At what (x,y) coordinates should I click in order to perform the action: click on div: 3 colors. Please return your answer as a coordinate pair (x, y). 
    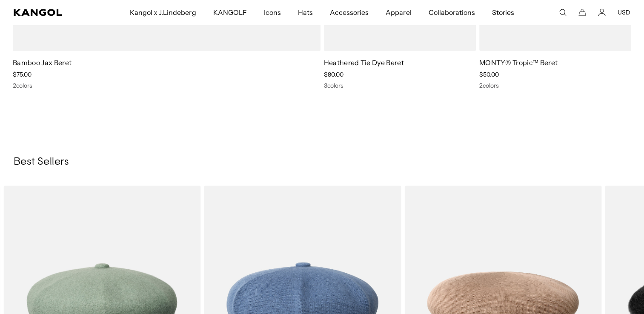
    Looking at the image, I should click on (400, 85).